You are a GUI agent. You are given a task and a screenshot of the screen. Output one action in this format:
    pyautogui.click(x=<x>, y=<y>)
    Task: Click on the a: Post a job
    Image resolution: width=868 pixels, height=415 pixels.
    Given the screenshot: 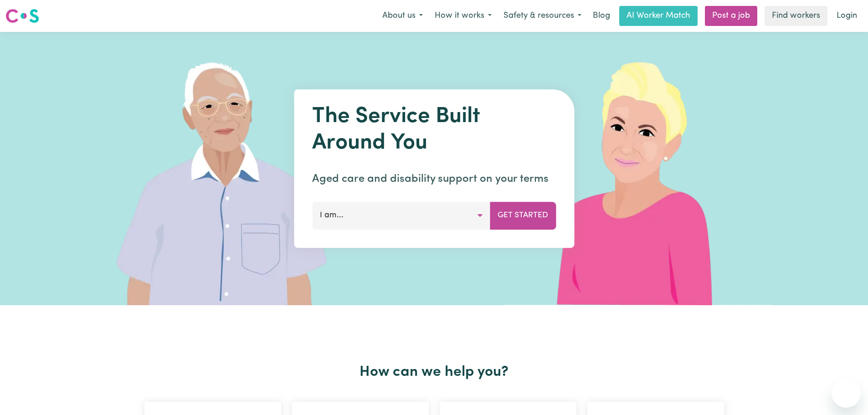 What is the action you would take?
    pyautogui.click(x=731, y=16)
    